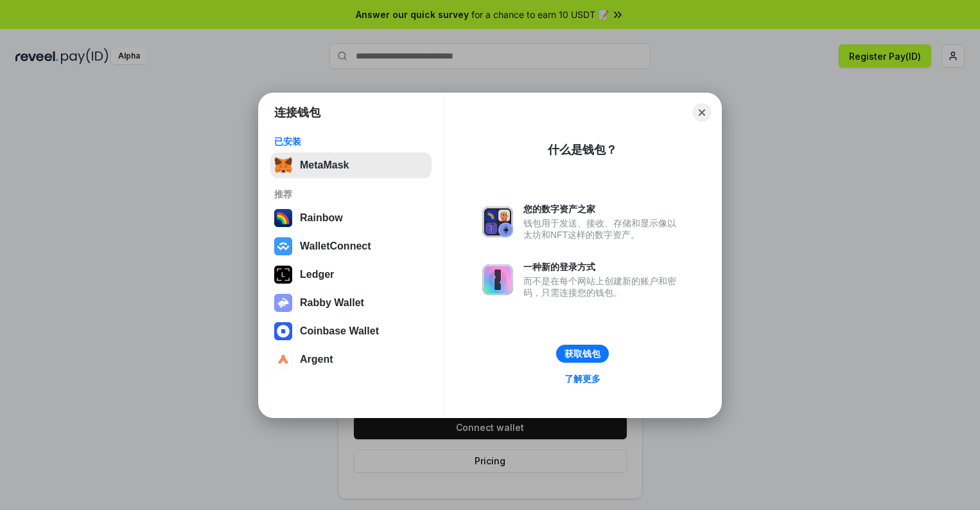  Describe the element at coordinates (297, 113) in the screenshot. I see `h1: 连接钱包` at that location.